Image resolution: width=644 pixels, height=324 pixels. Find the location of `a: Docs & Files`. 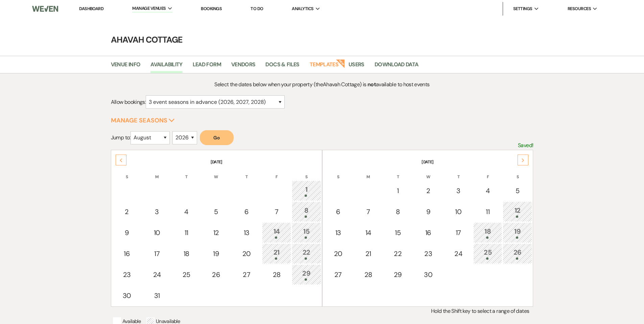

a: Docs & Files is located at coordinates (282, 67).